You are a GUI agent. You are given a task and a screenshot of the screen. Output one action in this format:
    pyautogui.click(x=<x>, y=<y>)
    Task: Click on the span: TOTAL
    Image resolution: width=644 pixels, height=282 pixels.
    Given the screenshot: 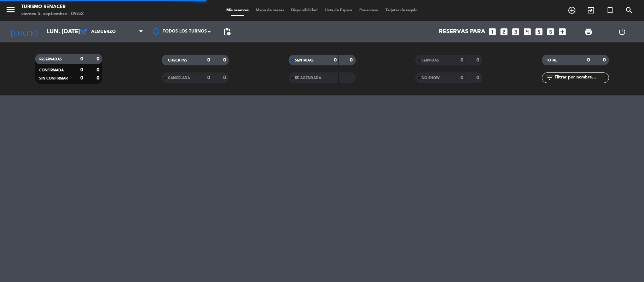 What is the action you would take?
    pyautogui.click(x=552, y=60)
    